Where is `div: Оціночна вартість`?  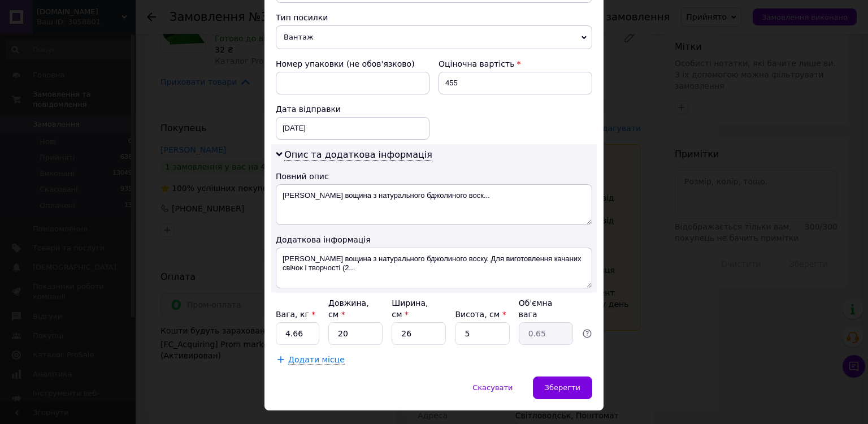 div: Оціночна вартість is located at coordinates (516, 64).